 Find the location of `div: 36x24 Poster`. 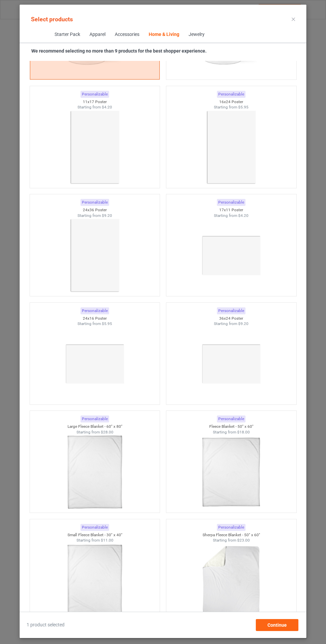

div: 36x24 Poster is located at coordinates (231, 318).